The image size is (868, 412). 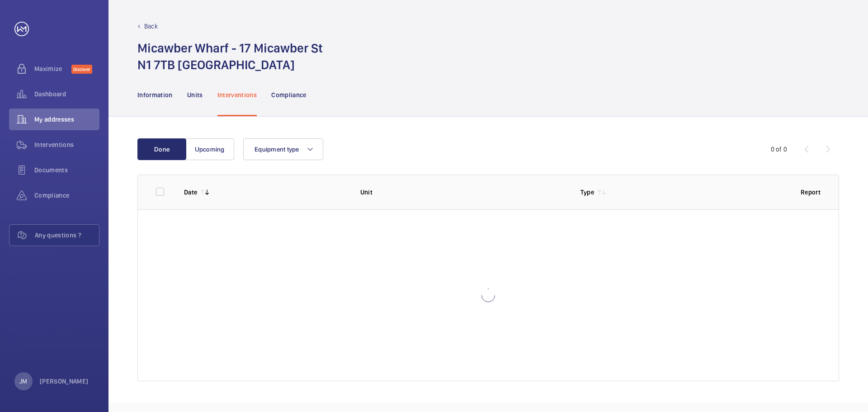 I want to click on p: Back, so click(x=151, y=26).